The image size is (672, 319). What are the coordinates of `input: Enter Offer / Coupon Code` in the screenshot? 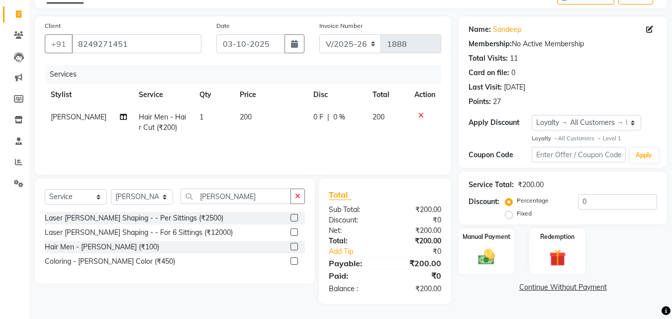 It's located at (578, 154).